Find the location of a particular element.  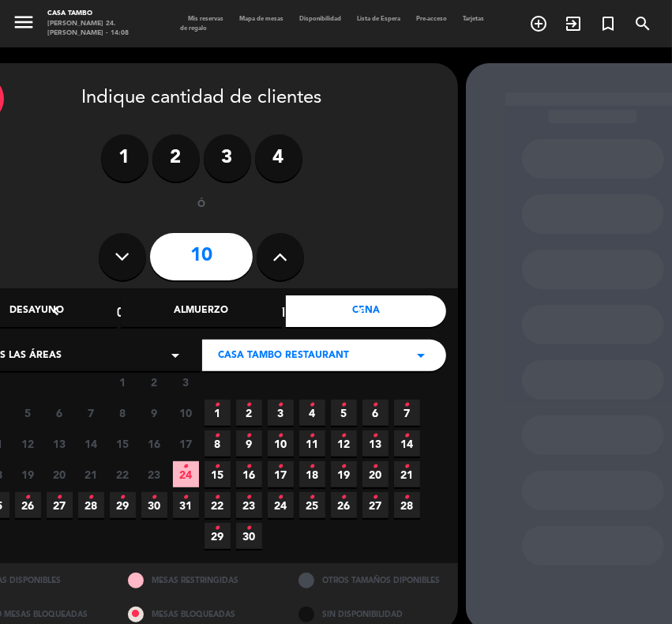

span: 19 is located at coordinates (343, 474).